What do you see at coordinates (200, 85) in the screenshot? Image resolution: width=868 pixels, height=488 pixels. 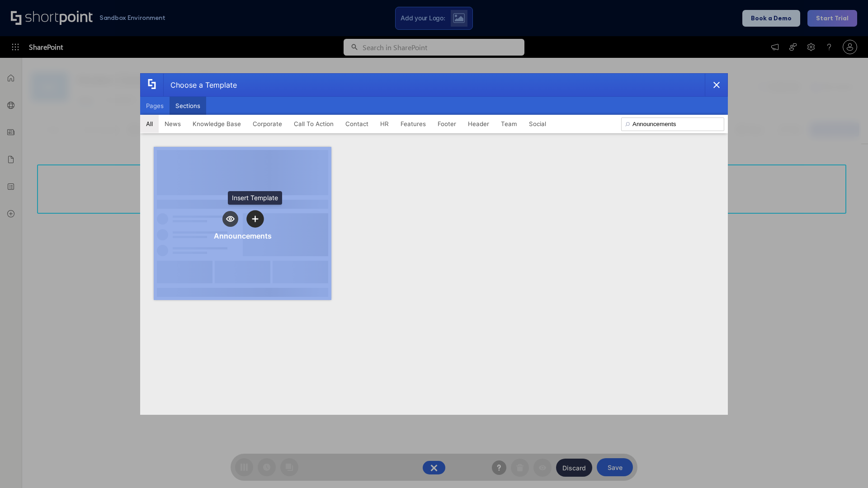 I see `div: Choose a Template` at bounding box center [200, 85].